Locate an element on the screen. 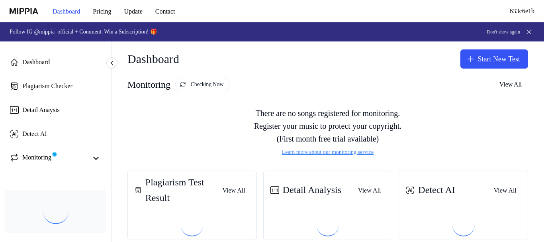 The height and width of the screenshot is (242, 544). div: Plagiarism Checker is located at coordinates (50, 86).